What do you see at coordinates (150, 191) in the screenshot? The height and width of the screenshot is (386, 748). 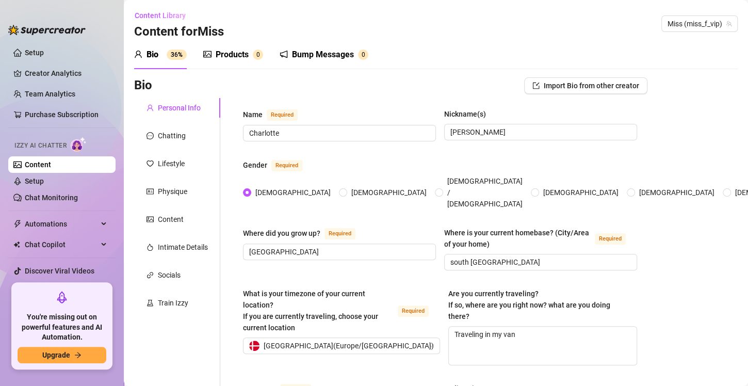 I see `span: idcard` at bounding box center [150, 191].